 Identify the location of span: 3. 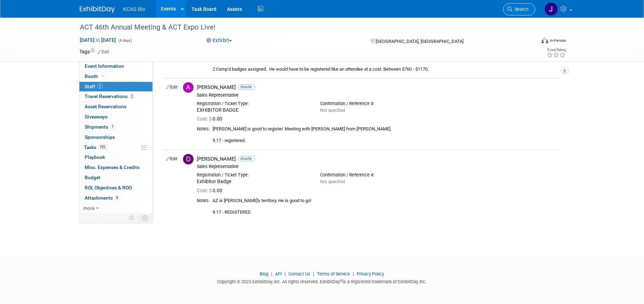
(100, 86).